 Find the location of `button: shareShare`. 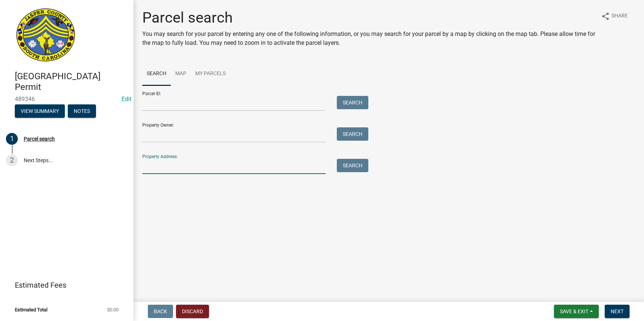

button: shareShare is located at coordinates (615, 16).